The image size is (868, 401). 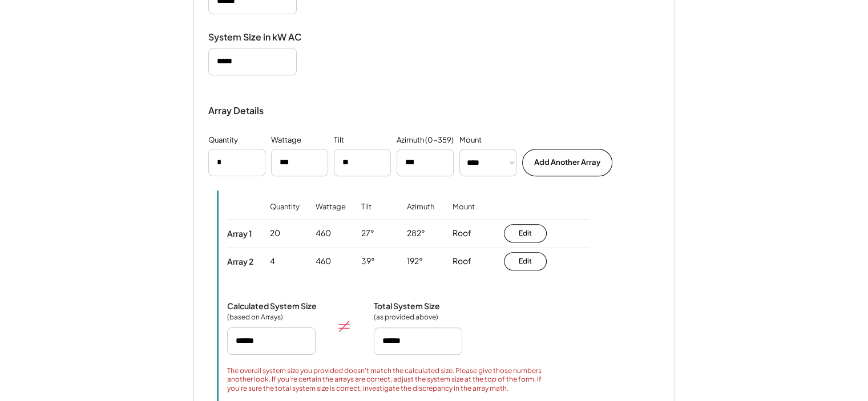 What do you see at coordinates (425, 140) in the screenshot?
I see `div: Azimuth (0-359)` at bounding box center [425, 140].